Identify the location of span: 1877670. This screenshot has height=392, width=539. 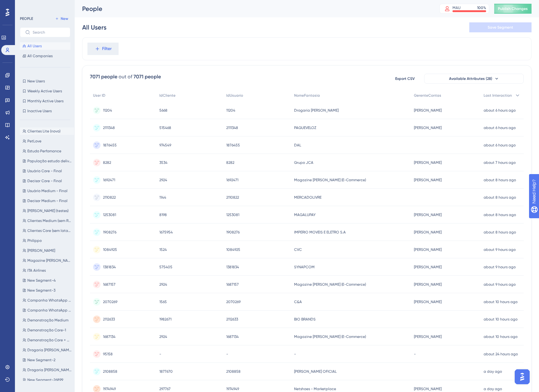
(166, 372).